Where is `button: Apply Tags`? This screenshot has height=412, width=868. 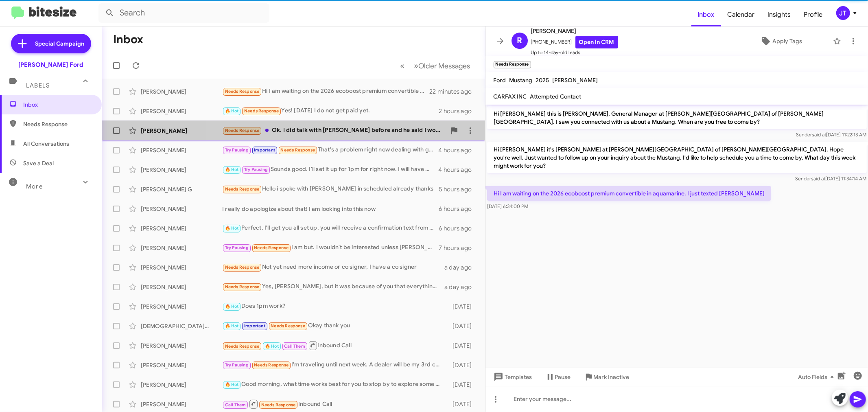 button: Apply Tags is located at coordinates (781, 41).